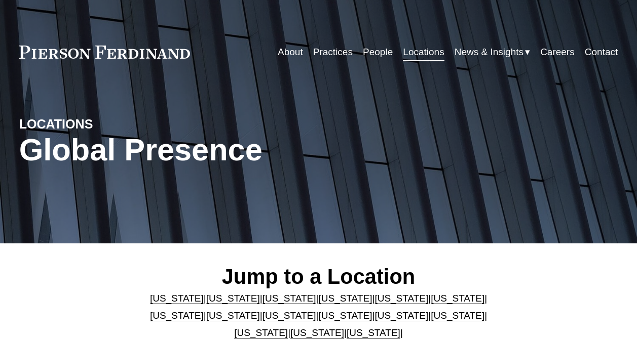 The height and width of the screenshot is (341, 637). I want to click on h1: Global Presence, so click(219, 150).